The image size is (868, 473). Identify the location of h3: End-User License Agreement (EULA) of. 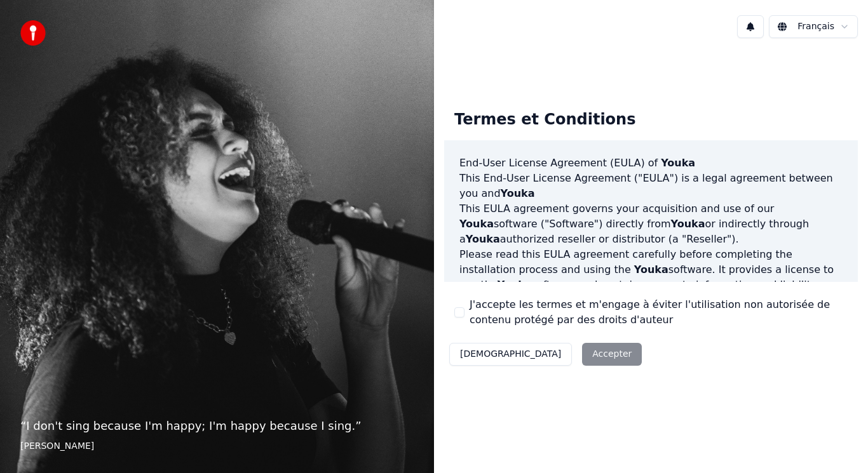
(651, 163).